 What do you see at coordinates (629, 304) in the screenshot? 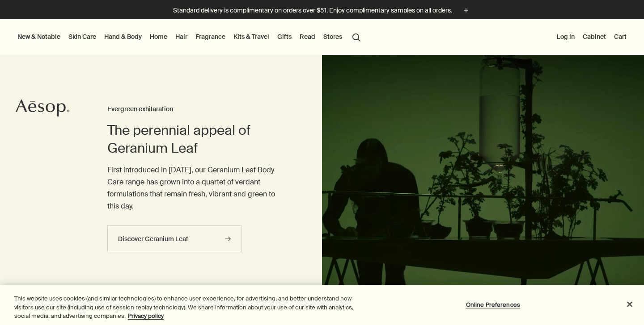
I see `button: Close` at bounding box center [629, 304].